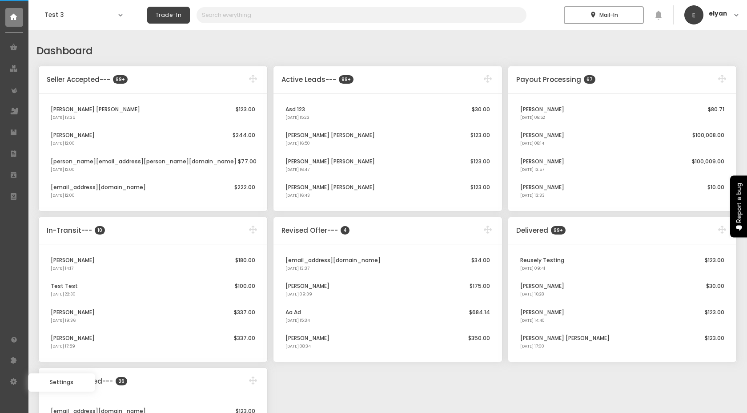 The height and width of the screenshot is (413, 747). Describe the element at coordinates (388, 51) in the screenshot. I see `h5: Dashboard` at that location.